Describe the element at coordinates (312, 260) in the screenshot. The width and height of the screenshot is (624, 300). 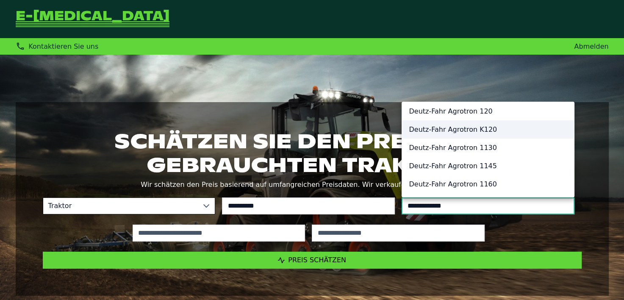
I see `button: Preis schätzen` at that location.